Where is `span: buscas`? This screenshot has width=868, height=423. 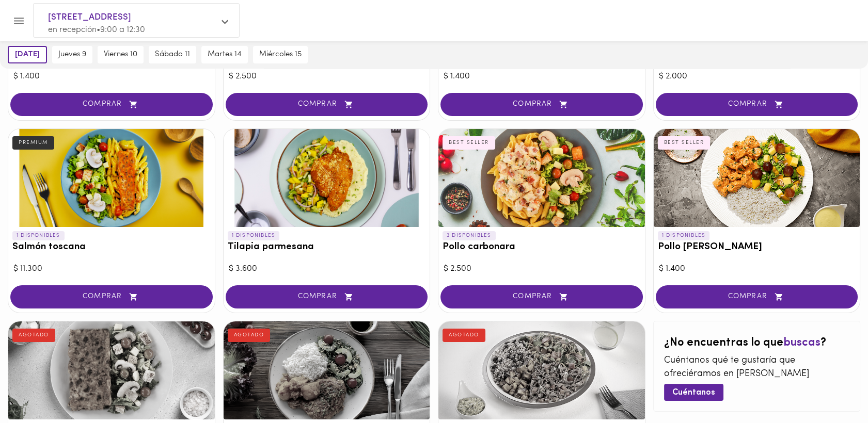
span: buscas is located at coordinates (802, 343).